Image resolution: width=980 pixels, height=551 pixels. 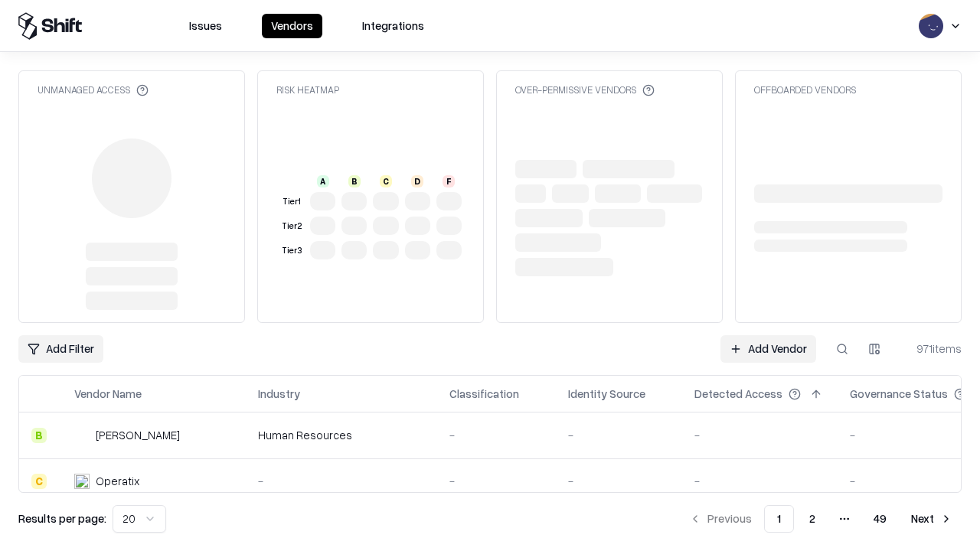 What do you see at coordinates (931, 348) in the screenshot?
I see `div: 971 items` at bounding box center [931, 348].